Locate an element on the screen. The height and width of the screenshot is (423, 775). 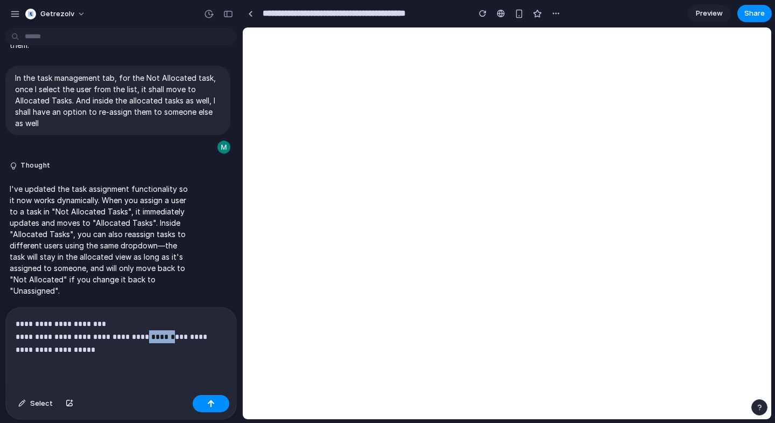
button: getrezolv is located at coordinates (56, 14).